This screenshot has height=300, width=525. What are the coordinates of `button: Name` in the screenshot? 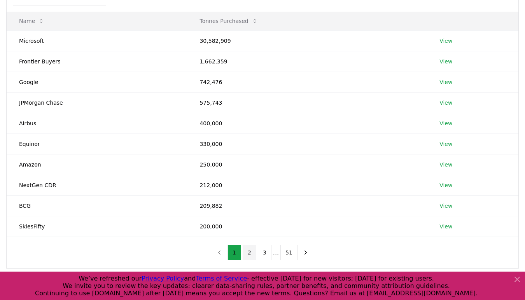 It's located at (32, 21).